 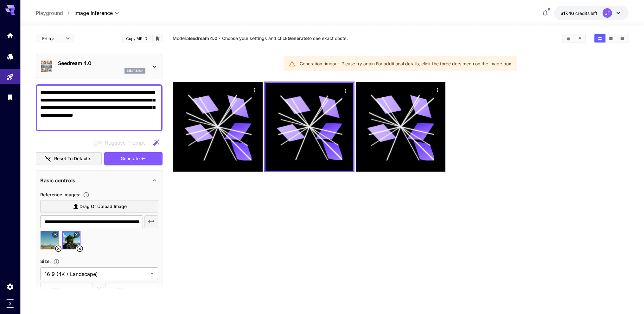 I want to click on b: Seedream 4.0, so click(x=202, y=38).